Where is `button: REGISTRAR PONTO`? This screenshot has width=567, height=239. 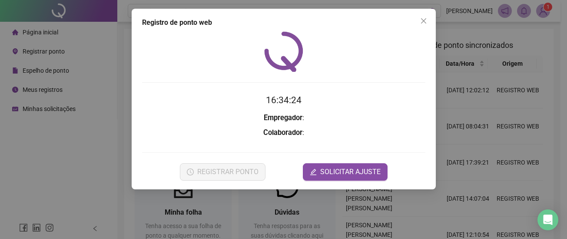 button: REGISTRAR PONTO is located at coordinates (222, 172).